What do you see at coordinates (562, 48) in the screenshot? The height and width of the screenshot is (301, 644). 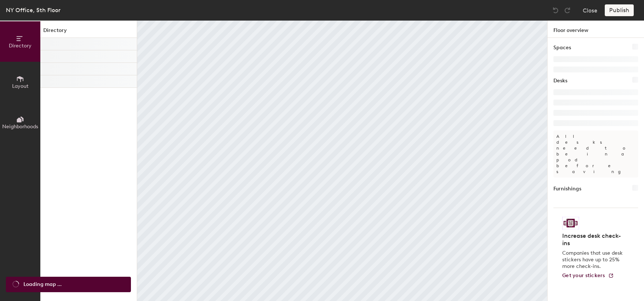 I see `h1: Spaces` at bounding box center [562, 48].